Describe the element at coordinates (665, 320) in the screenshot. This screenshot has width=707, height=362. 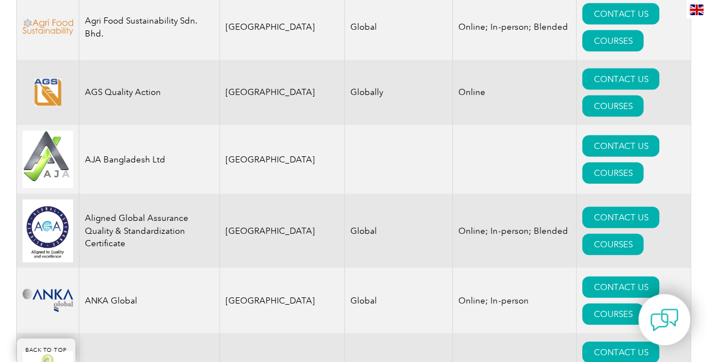
I see `img: contact-chat.png` at that location.